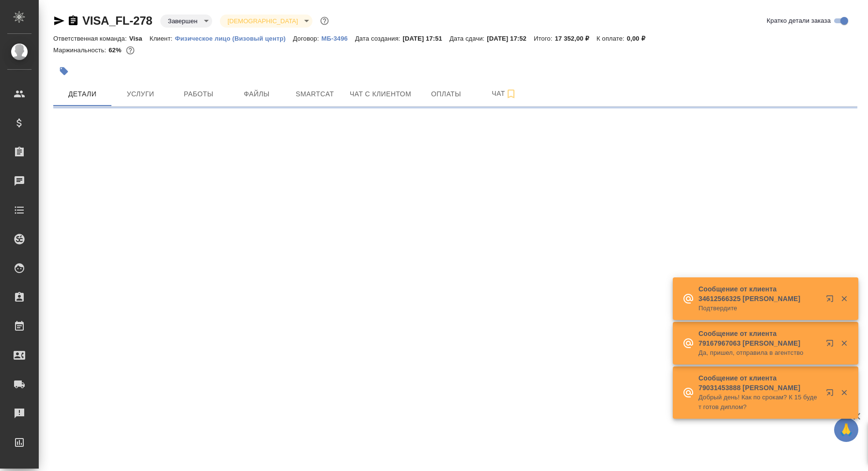 This screenshot has height=471, width=868. Describe the element at coordinates (162, 38) in the screenshot. I see `p: Клиент:` at that location.